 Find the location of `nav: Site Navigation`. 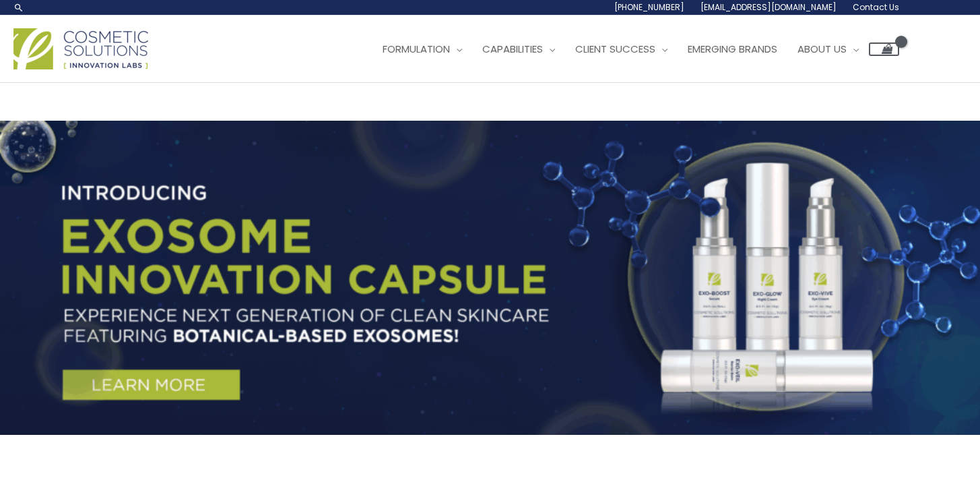

nav: Site Navigation is located at coordinates (631, 49).